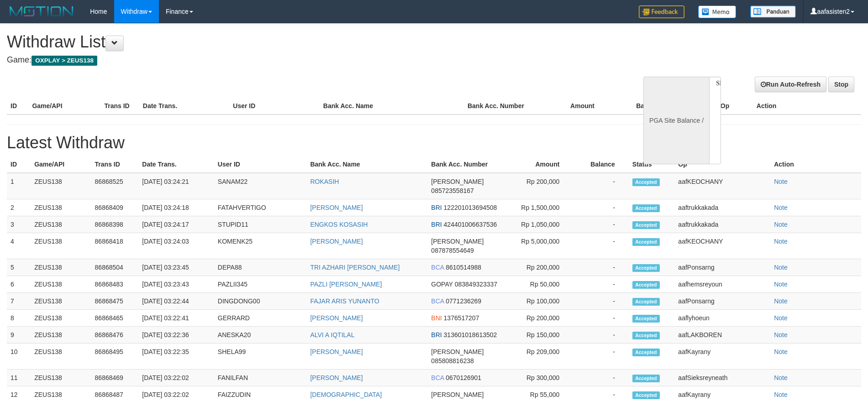 Image resolution: width=868 pixels, height=401 pixels. Describe the element at coordinates (717, 12) in the screenshot. I see `img: Button%20Memo.svg` at that location.